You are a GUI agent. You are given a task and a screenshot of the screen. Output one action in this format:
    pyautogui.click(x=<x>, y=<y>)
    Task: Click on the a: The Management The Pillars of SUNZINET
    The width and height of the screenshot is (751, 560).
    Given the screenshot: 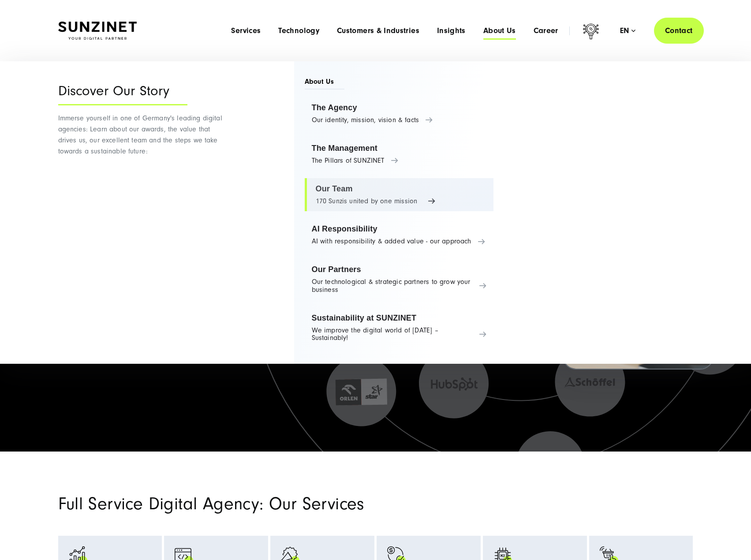 What is the action you would take?
    pyautogui.click(x=399, y=154)
    